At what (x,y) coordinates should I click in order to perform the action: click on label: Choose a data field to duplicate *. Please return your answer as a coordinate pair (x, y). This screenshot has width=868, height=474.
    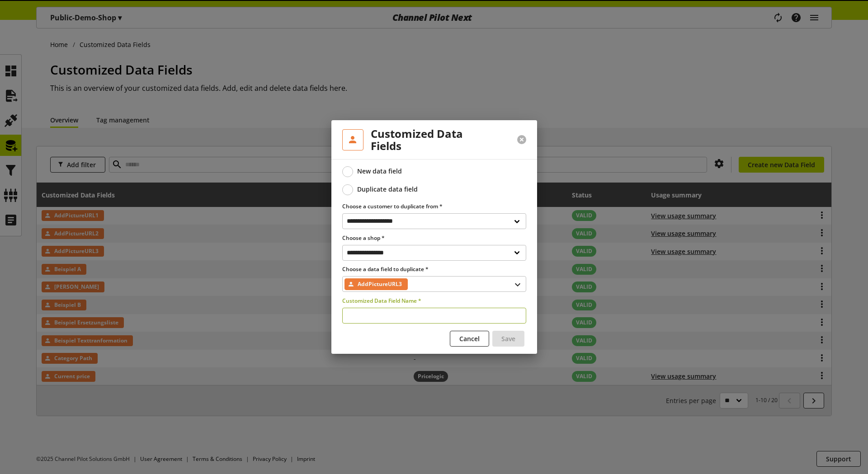
    Looking at the image, I should click on (434, 269).